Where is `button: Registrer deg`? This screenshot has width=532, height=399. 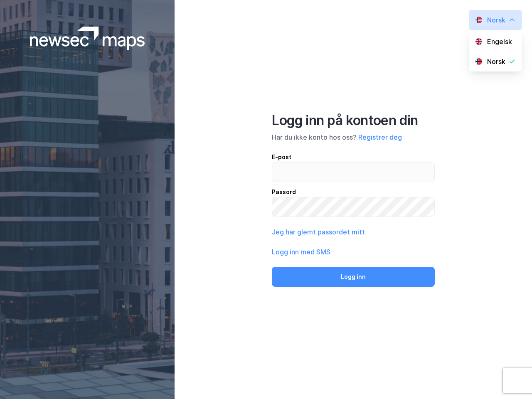 button: Registrer deg is located at coordinates (380, 137).